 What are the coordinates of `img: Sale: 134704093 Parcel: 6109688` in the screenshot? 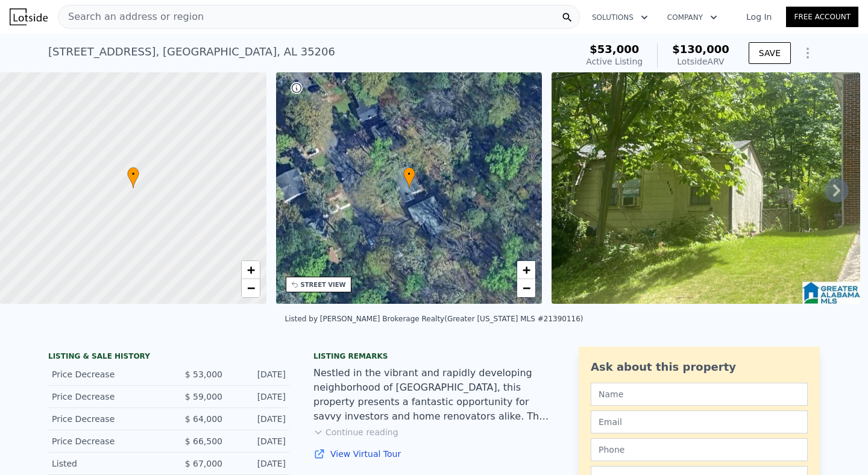 It's located at (706, 188).